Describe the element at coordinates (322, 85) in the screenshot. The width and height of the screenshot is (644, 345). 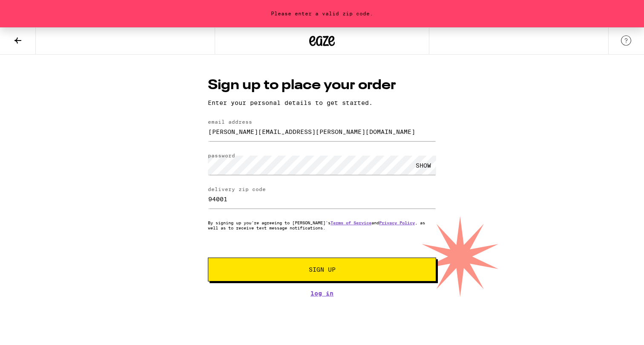
I see `h1: Sign up to place your order` at that location.